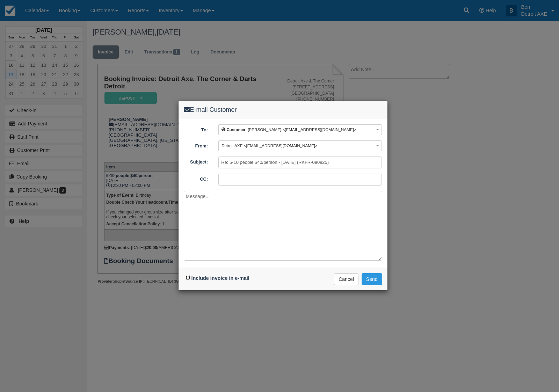 Image resolution: width=559 pixels, height=392 pixels. Describe the element at coordinates (196, 145) in the screenshot. I see `label: From:` at that location.